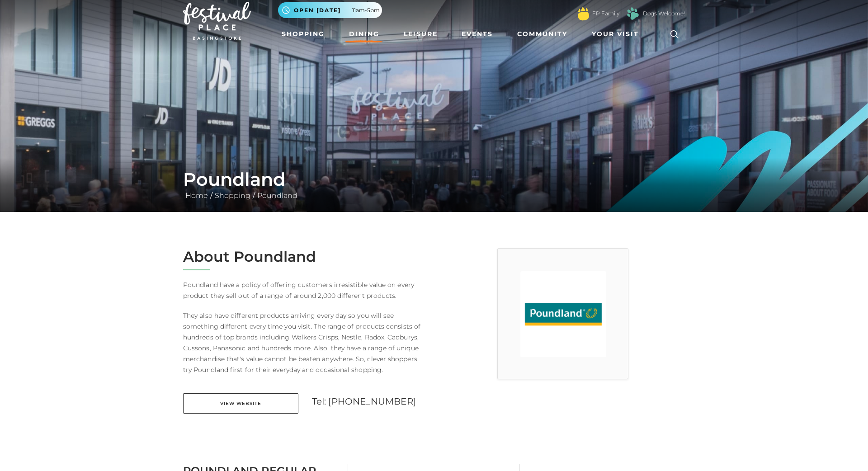 This screenshot has width=868, height=471. What do you see at coordinates (277, 195) in the screenshot?
I see `a: Poundland` at bounding box center [277, 195].